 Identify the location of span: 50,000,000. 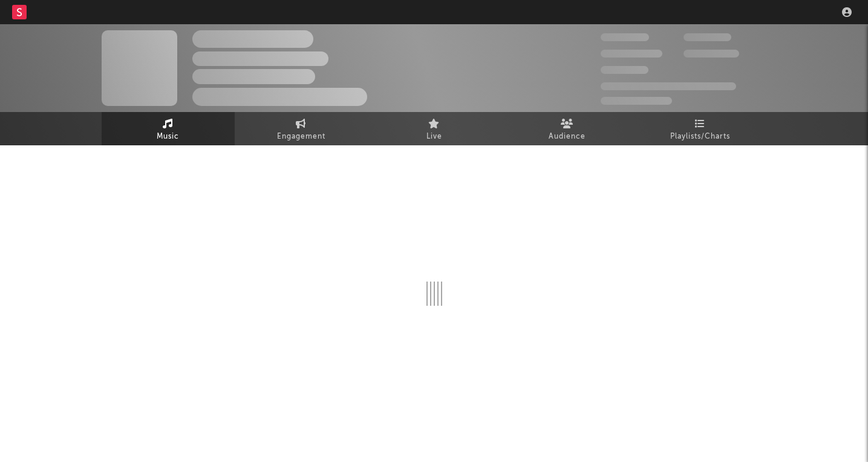
(631, 54).